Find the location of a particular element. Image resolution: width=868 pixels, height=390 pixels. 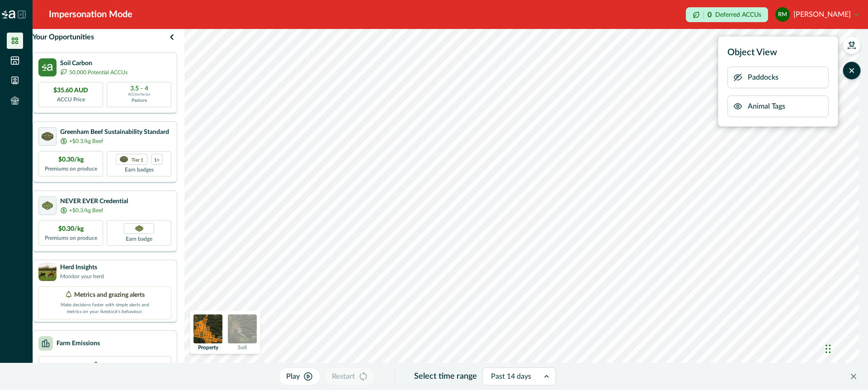

button: Restart is located at coordinates (350, 377).